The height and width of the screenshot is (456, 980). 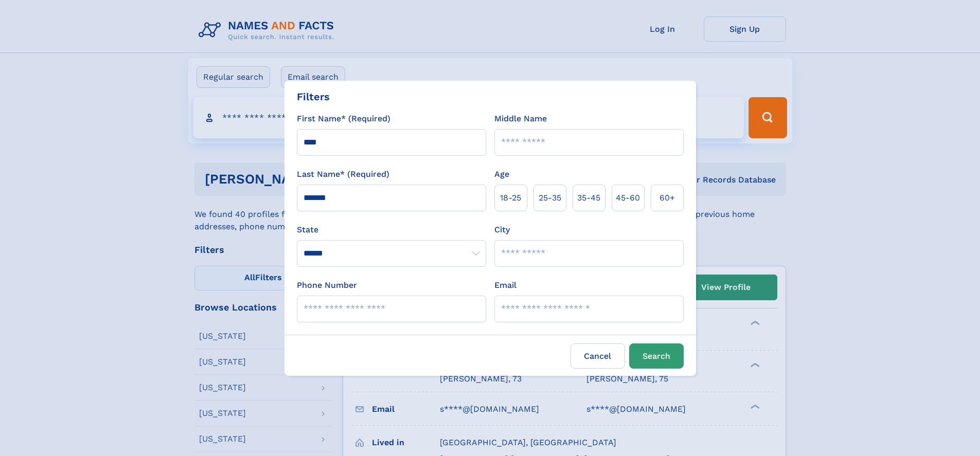 What do you see at coordinates (343, 174) in the screenshot?
I see `label: Last Name* (Required)` at bounding box center [343, 174].